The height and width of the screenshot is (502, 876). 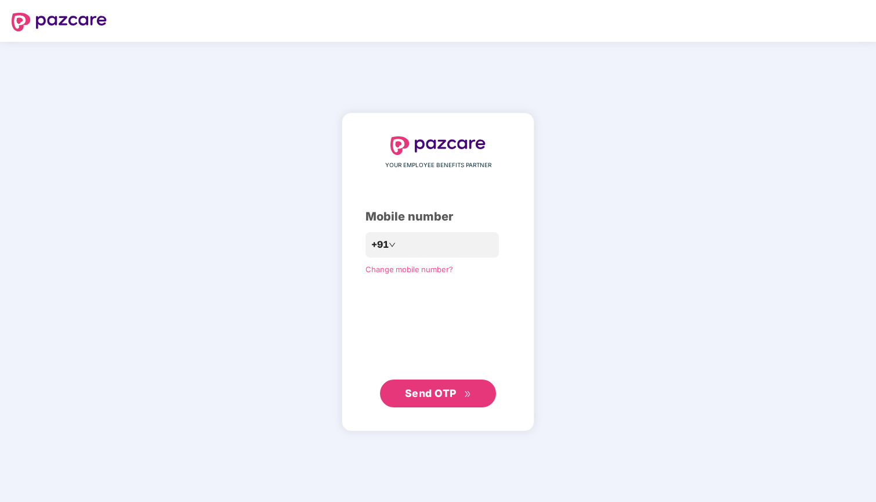 What do you see at coordinates (380, 244) in the screenshot?
I see `span: +91` at bounding box center [380, 244].